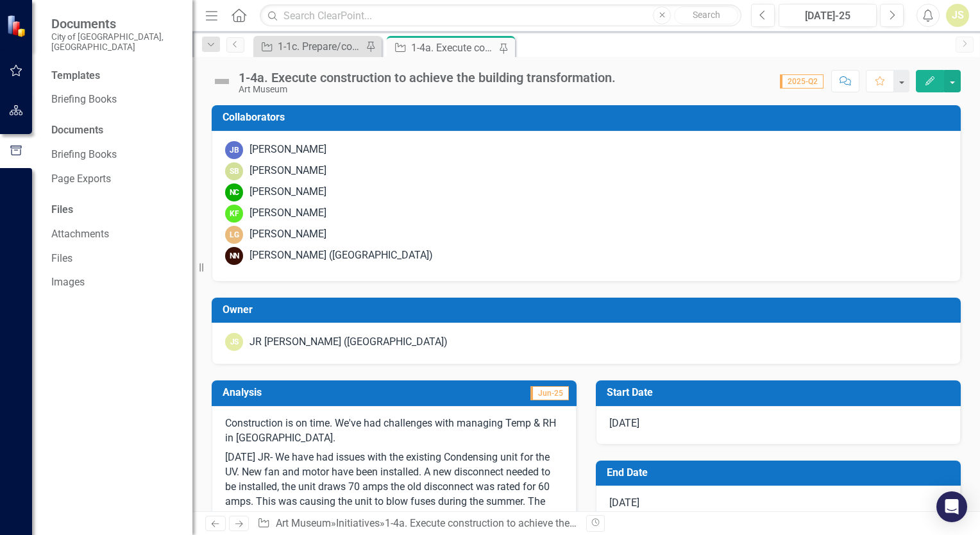 The image size is (980, 535). What do you see at coordinates (116, 24) in the screenshot?
I see `span: Documents` at bounding box center [116, 24].